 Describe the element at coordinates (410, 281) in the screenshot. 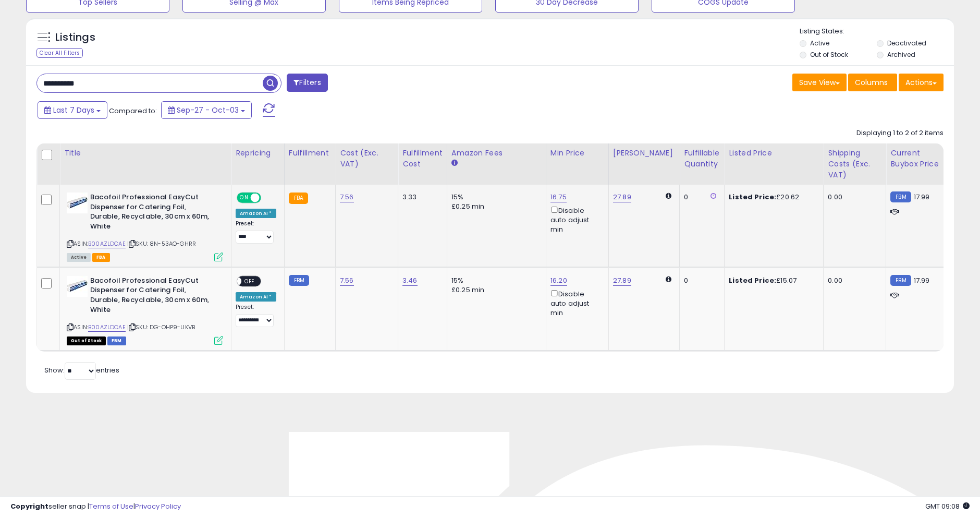

I see `a: 3.46` at that location.